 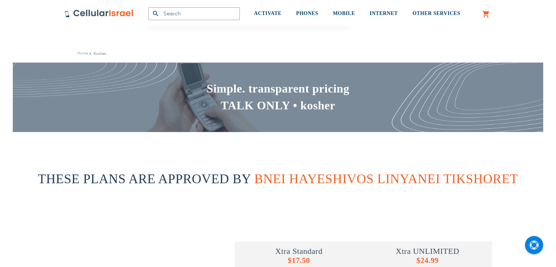 What do you see at coordinates (383, 13) in the screenshot?
I see `span: INTERNET` at bounding box center [383, 13].